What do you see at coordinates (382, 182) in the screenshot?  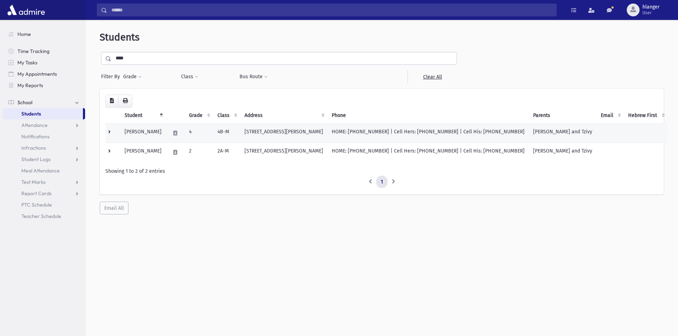 I see `a: 1` at bounding box center [382, 182].